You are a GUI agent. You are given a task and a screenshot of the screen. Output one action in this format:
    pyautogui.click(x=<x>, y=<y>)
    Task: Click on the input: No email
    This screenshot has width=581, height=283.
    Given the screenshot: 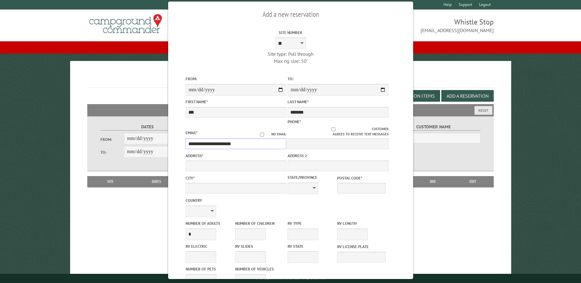 What is the action you would take?
    pyautogui.click(x=262, y=134)
    